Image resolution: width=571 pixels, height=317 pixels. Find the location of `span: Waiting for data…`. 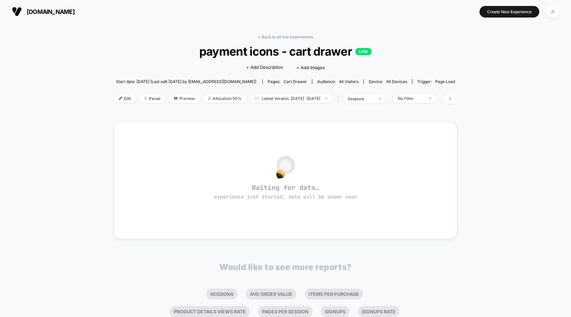

span: Waiting for data… is located at coordinates (286, 192).